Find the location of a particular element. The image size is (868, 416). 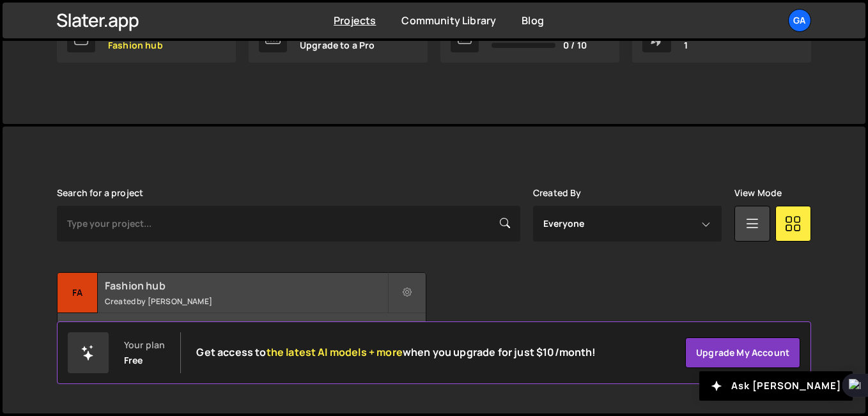

h2: Fashion hub is located at coordinates (246, 285).